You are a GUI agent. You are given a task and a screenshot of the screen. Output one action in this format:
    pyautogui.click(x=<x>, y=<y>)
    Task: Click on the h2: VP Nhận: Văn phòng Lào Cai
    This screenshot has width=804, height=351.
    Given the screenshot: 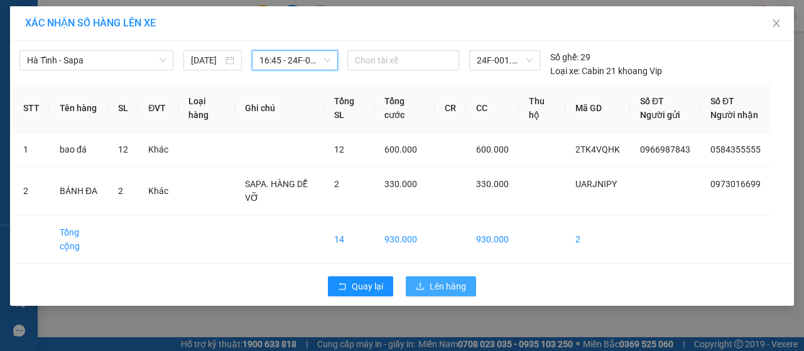 What is the action you would take?
    pyautogui.click(x=185, y=113)
    